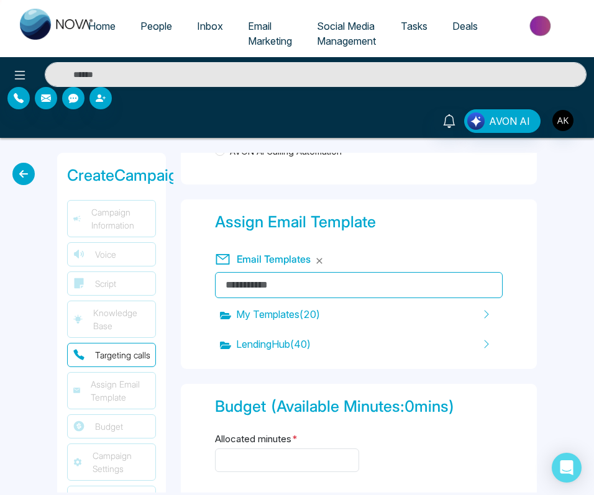 The image size is (594, 495). Describe the element at coordinates (57, 24) in the screenshot. I see `img: Nova CRM Logo` at that location.